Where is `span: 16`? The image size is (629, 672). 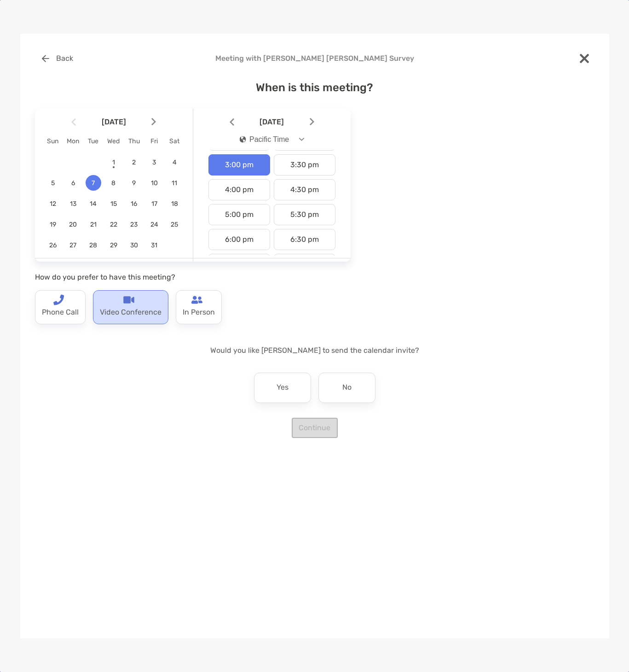
span: 16 is located at coordinates (134, 203).